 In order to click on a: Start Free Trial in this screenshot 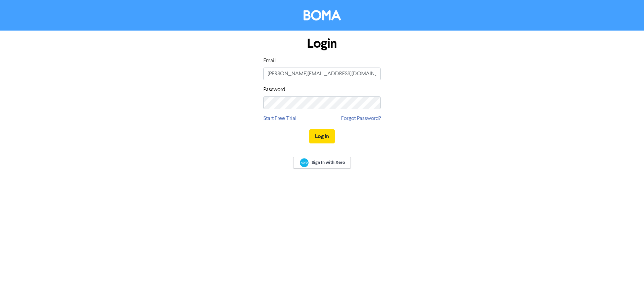, I will do `click(280, 119)`.